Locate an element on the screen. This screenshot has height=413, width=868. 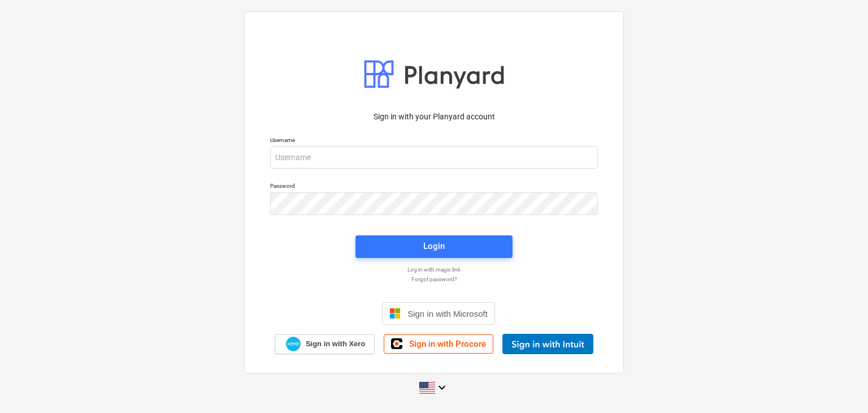
a: Sign in with Procore is located at coordinates (439, 344).